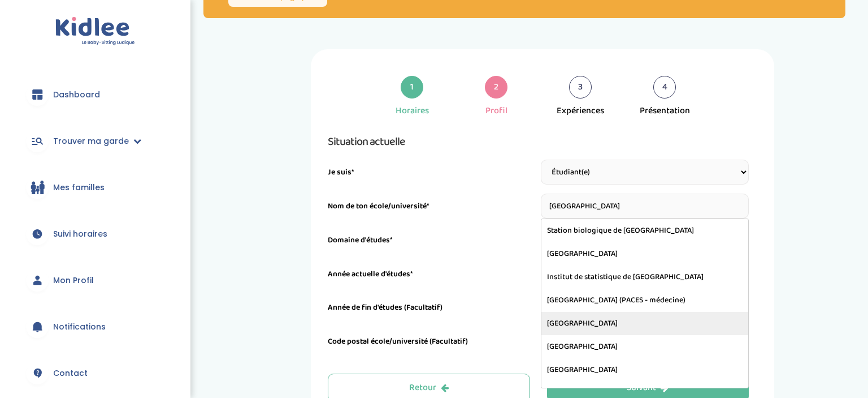  Describe the element at coordinates (580, 111) in the screenshot. I see `div: Expériences` at that location.